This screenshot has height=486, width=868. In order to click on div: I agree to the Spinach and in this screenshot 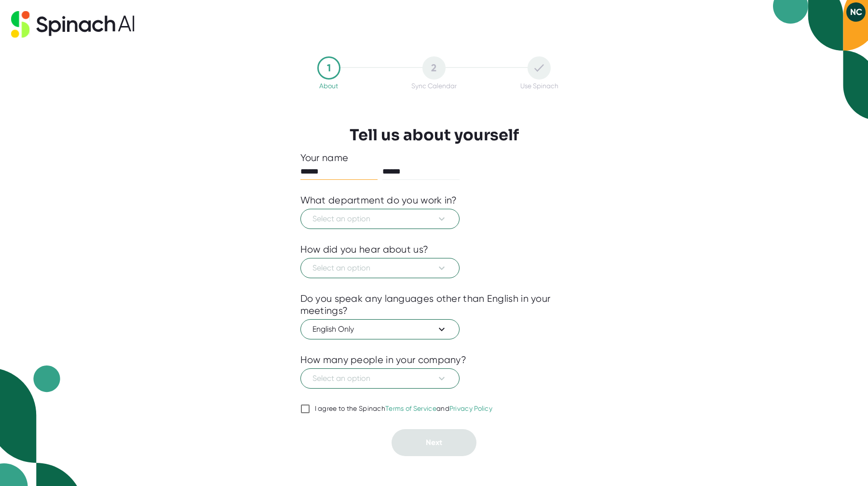, I will do `click(404, 409)`.